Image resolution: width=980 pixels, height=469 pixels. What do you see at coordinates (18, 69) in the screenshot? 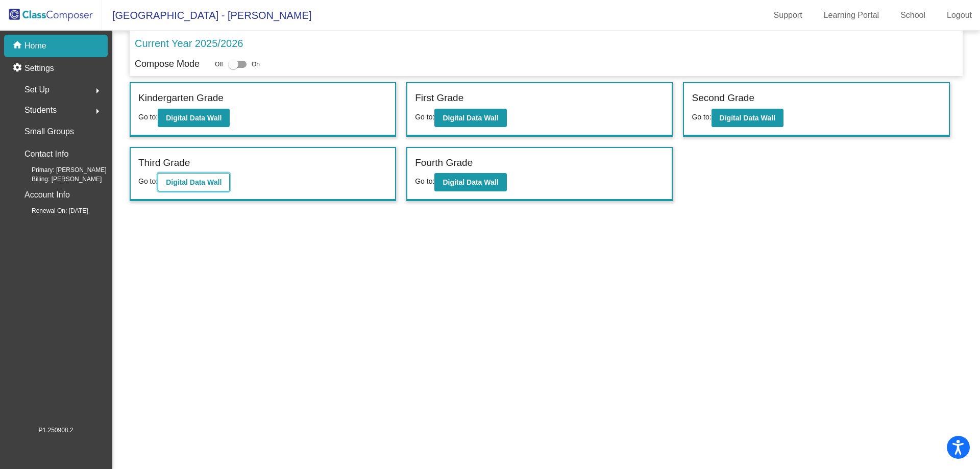
I see `mat-icon: settings` at bounding box center [18, 69].